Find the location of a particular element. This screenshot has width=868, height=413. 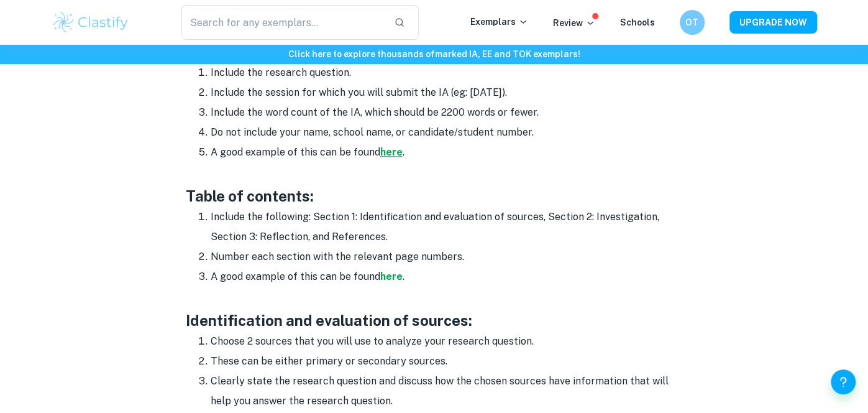

li: Include the word count of the IA, which should be 2200 words or fewer. is located at coordinates (447, 113).